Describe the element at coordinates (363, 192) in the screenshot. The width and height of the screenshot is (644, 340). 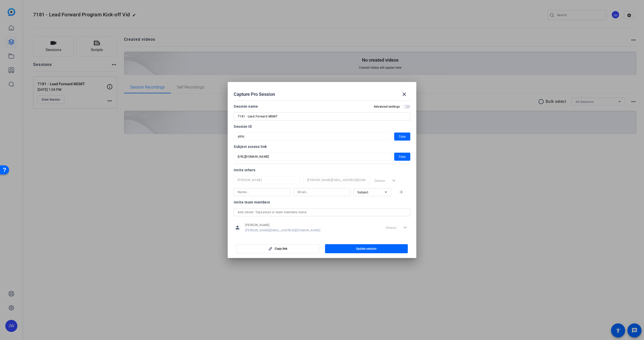
I see `span: Subject` at that location.